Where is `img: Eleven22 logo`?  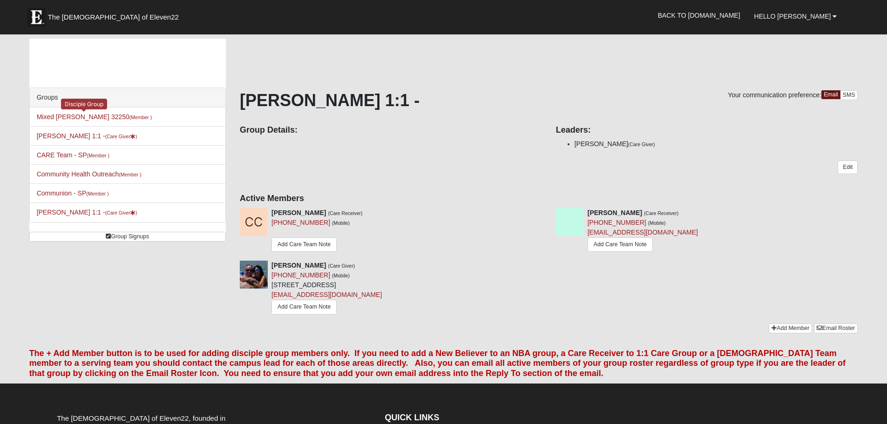 img: Eleven22 logo is located at coordinates (36, 17).